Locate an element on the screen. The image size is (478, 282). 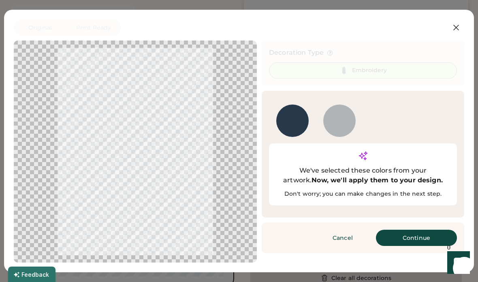
button: Print Ready is located at coordinates (94, 28).